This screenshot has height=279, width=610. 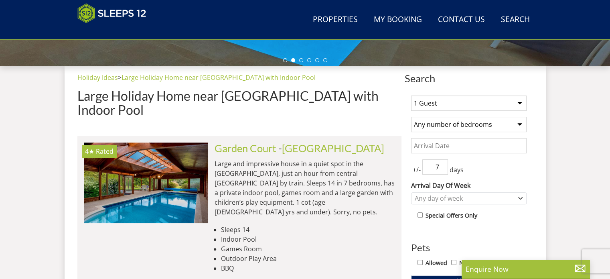 I want to click on div: Combobox, so click(x=469, y=198).